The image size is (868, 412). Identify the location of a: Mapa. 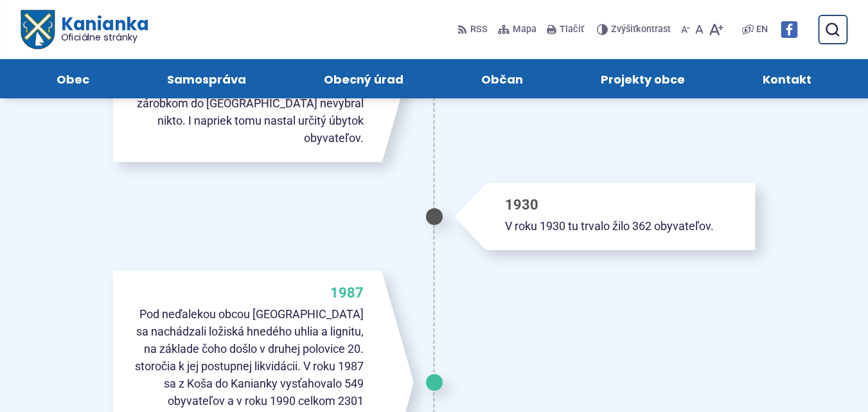
(517, 30).